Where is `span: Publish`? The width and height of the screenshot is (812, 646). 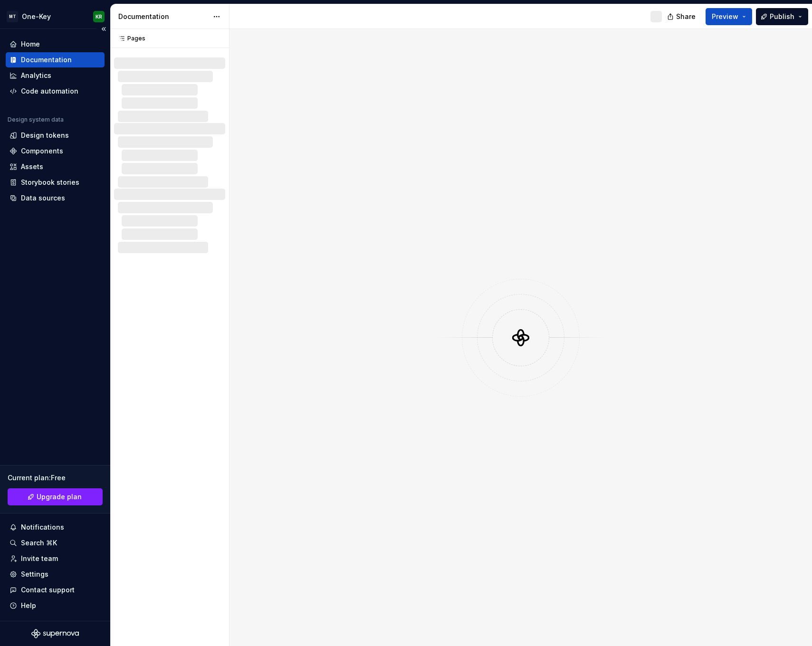 span: Publish is located at coordinates (782, 16).